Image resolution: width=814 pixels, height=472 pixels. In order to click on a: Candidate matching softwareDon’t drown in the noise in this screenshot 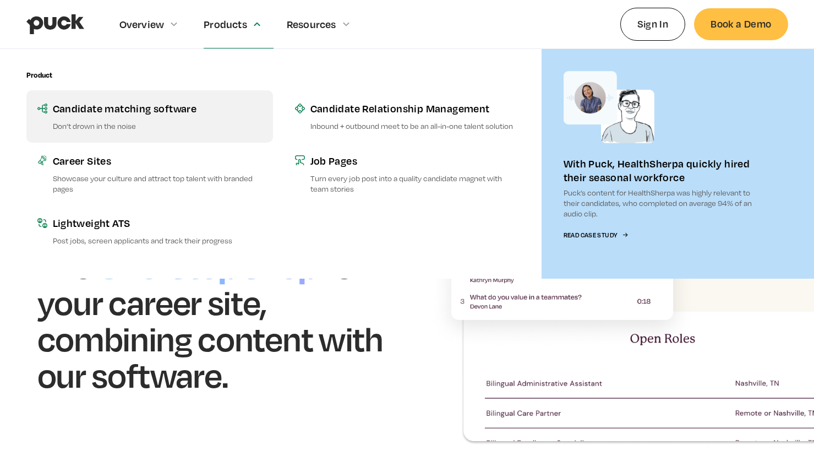, I will do `click(150, 116)`.